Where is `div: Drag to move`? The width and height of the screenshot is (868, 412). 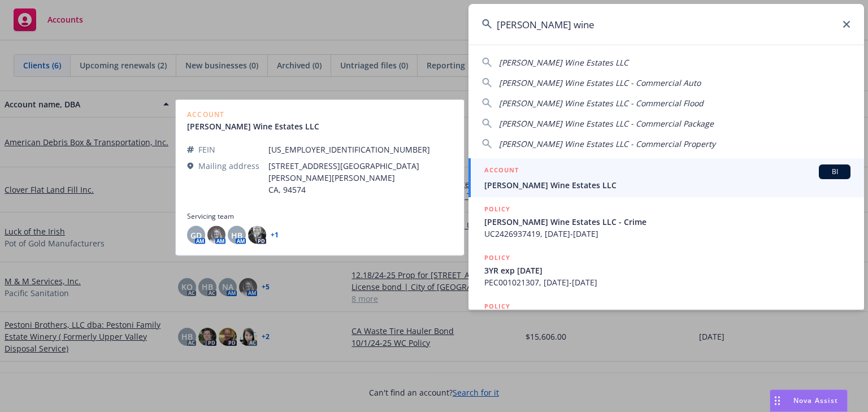
div: Drag to move is located at coordinates (777, 400).